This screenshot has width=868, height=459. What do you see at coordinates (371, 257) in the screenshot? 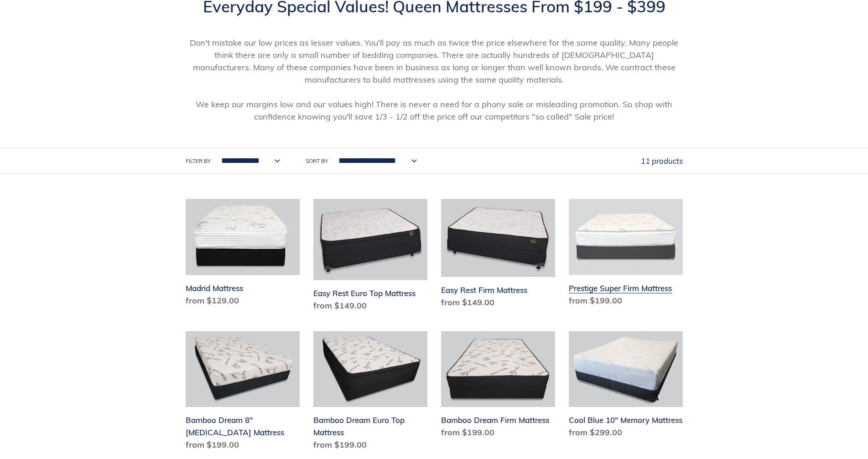
I see `a: Easy Rest Euro Top Mattress` at bounding box center [371, 257].